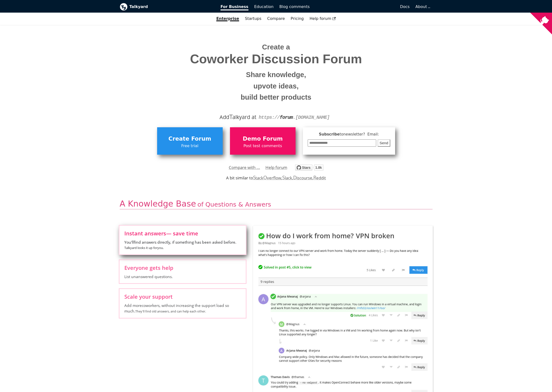  Describe the element at coordinates (234, 7) in the screenshot. I see `span: For Business` at that location.